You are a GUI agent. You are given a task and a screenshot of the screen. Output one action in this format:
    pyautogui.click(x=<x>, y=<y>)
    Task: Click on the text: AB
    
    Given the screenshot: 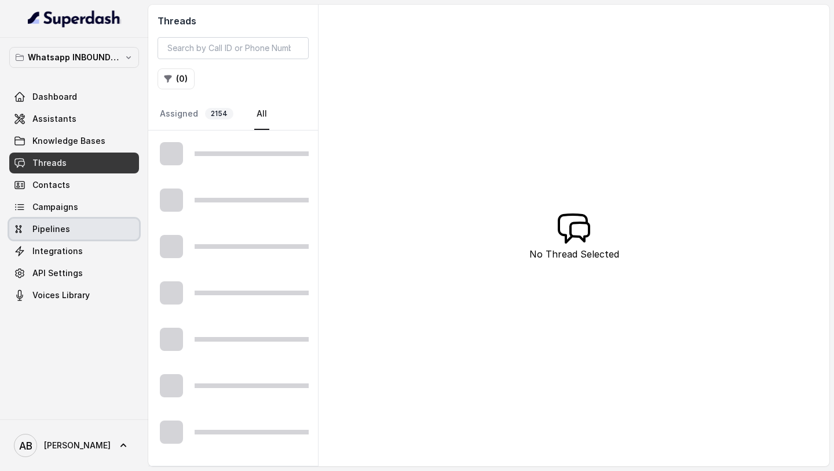 What is the action you would take?
    pyautogui.click(x=25, y=445)
    